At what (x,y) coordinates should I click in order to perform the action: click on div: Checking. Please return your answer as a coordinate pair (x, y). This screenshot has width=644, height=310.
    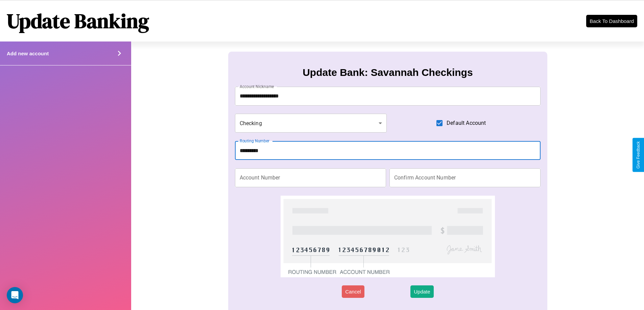
    Looking at the image, I should click on (311, 123).